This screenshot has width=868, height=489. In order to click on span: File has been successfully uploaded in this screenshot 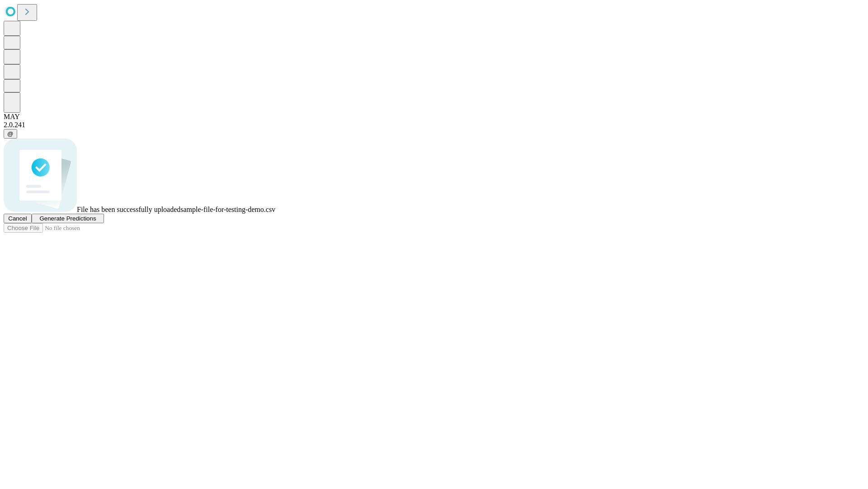, I will do `click(128, 209)`.